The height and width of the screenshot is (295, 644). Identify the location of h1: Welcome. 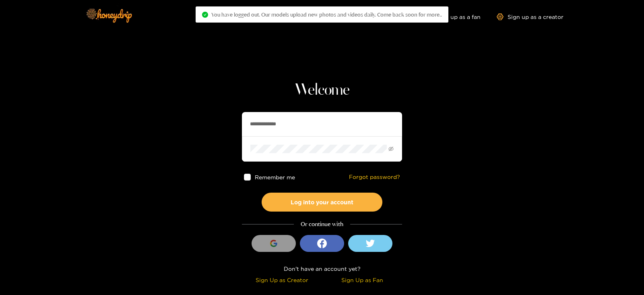
(322, 91).